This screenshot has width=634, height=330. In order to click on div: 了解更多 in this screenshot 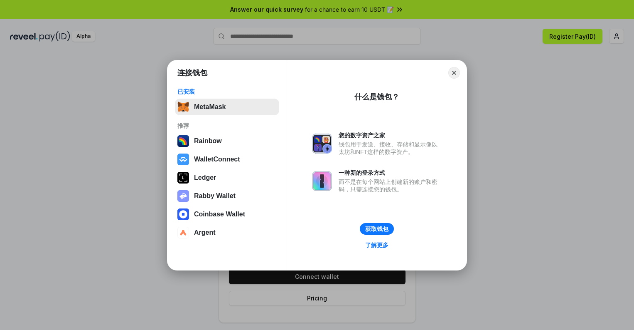, I will do `click(377, 245)`.